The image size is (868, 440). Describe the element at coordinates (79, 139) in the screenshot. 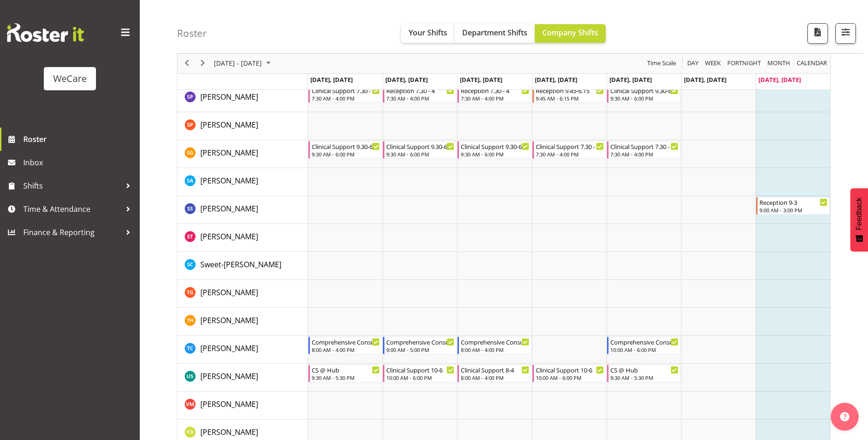

I see `span: Roster` at that location.